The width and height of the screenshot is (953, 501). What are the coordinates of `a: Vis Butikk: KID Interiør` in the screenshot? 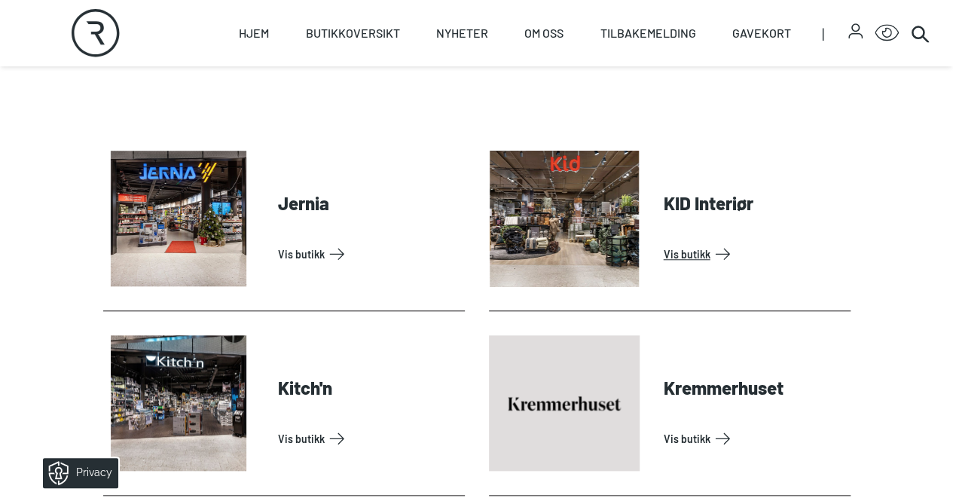 It's located at (754, 254).